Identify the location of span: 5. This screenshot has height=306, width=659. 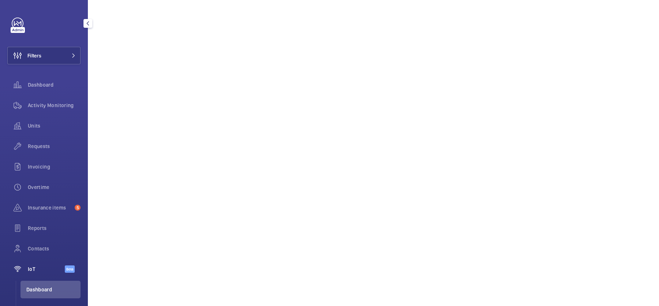
(78, 208).